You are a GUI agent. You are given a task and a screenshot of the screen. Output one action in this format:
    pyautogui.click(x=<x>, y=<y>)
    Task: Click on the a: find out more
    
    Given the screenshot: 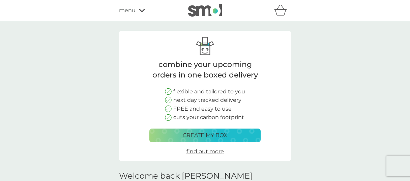 What is the action you would take?
    pyautogui.click(x=205, y=151)
    